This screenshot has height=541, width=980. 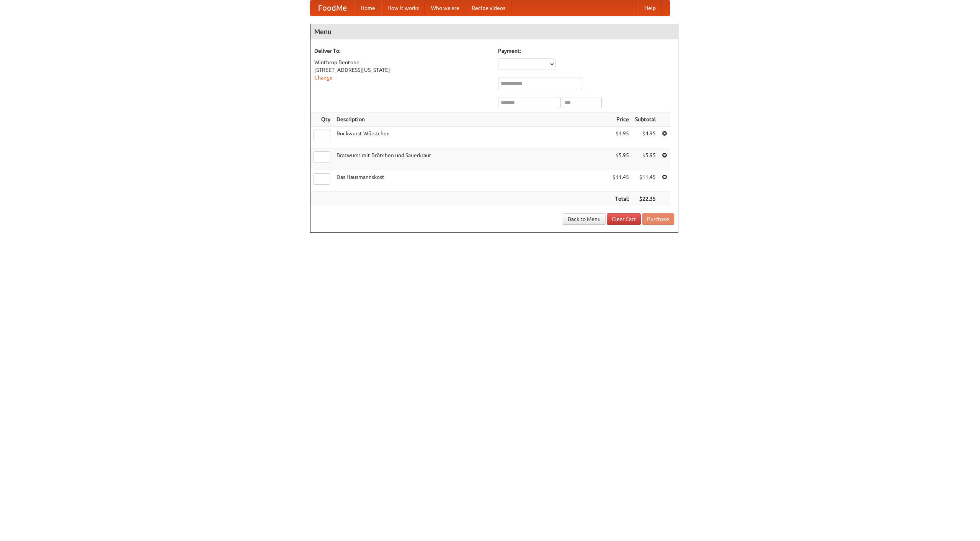 What do you see at coordinates (368, 8) in the screenshot?
I see `a: Home` at bounding box center [368, 8].